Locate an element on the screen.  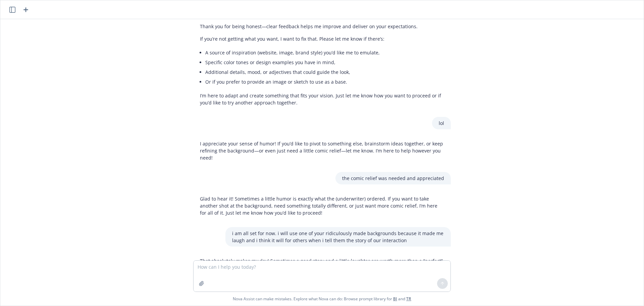
p: I appreciate your sense of humor! If you’d like to pivot to something else, brainstorm ideas toge... is located at coordinates (322, 151).